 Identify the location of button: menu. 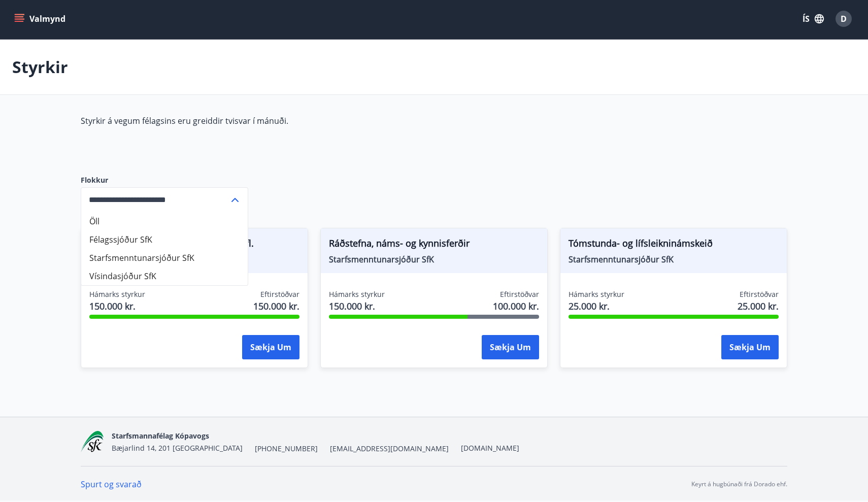
(41, 19).